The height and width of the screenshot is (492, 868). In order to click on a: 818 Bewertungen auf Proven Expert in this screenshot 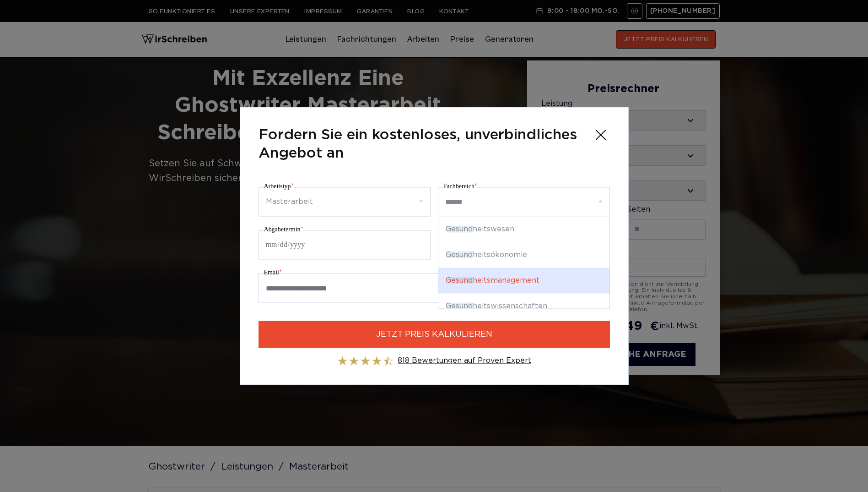, I will do `click(464, 361)`.